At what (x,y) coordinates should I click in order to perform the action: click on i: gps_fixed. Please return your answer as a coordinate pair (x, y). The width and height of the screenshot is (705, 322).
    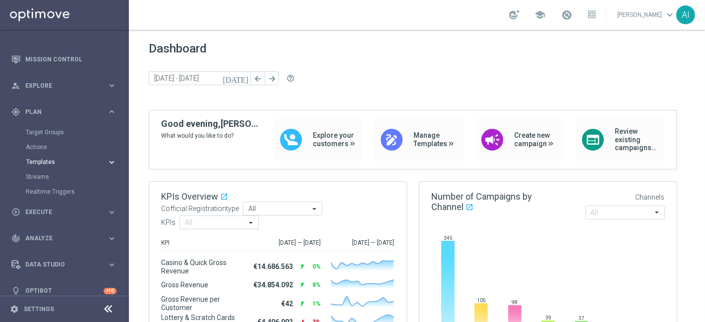
    Looking at the image, I should click on (16, 112).